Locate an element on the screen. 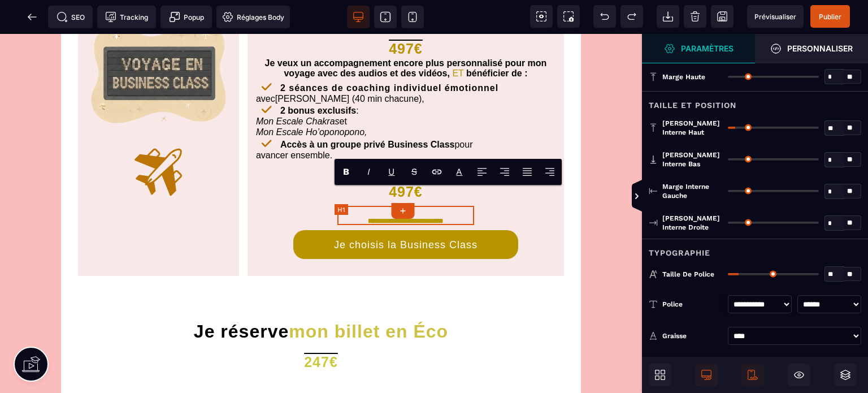 This screenshot has width=868, height=393. span: Masquer le bloc is located at coordinates (799, 374).